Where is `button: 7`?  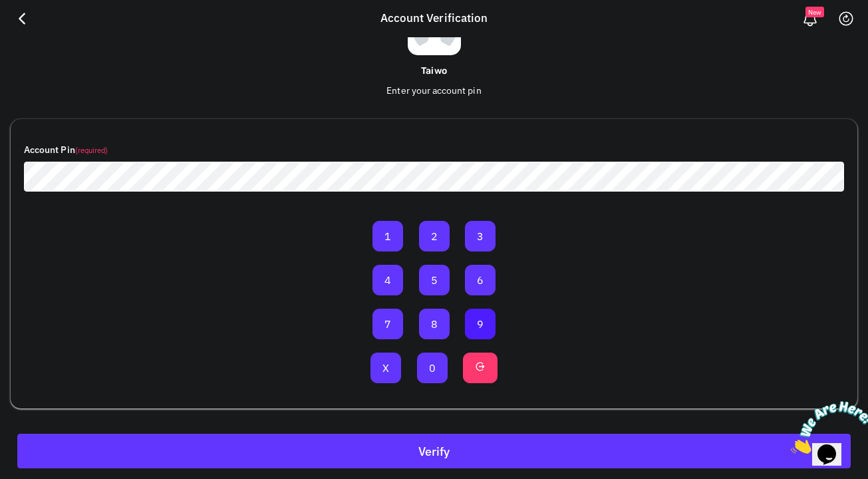 button: 7 is located at coordinates (388, 324).